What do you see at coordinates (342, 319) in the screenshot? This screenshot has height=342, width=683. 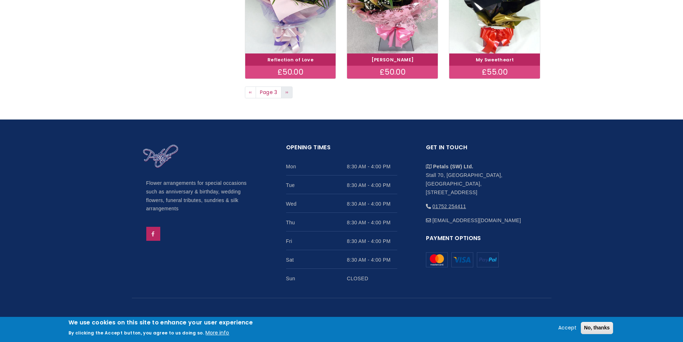 I see `p: Copyright © 2024 Petals Florist. All Rights Reserved. | | Web Design by` at bounding box center [342, 319].